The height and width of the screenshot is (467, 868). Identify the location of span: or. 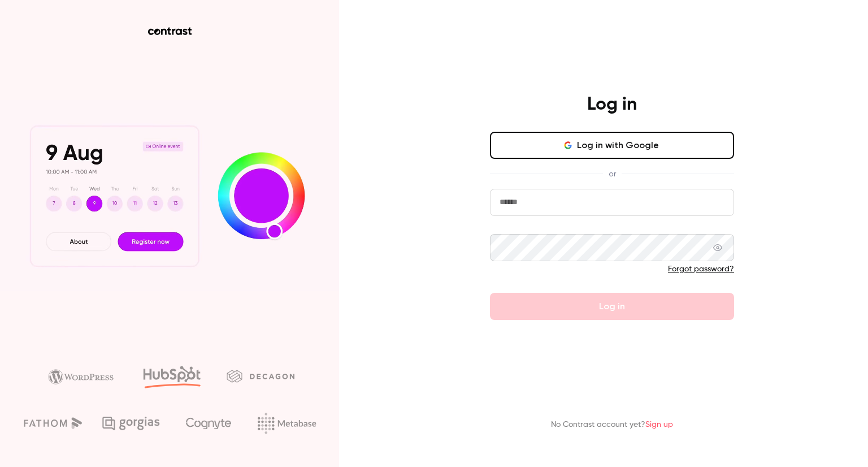
(612, 174).